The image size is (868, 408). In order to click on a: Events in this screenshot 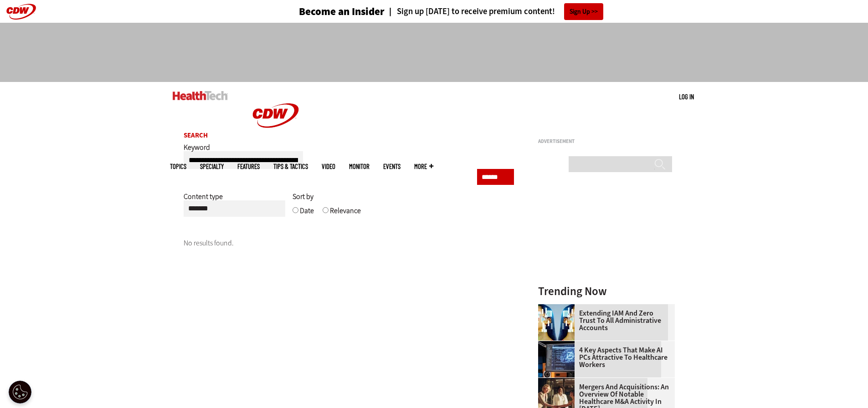, I will do `click(391, 167)`.